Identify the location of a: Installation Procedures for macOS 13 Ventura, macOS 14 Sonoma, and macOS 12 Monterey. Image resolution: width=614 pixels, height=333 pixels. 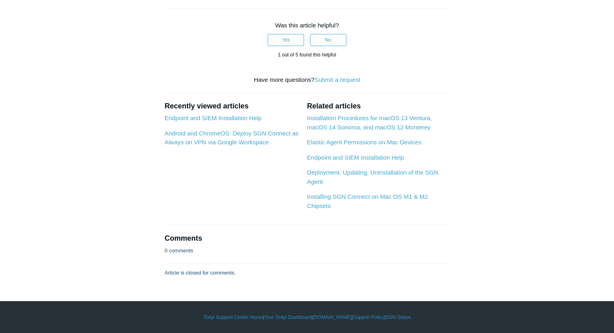
(369, 123).